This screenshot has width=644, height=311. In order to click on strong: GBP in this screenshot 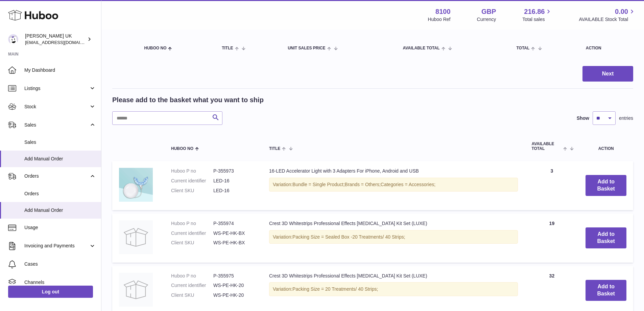, I will do `click(488, 11)`.